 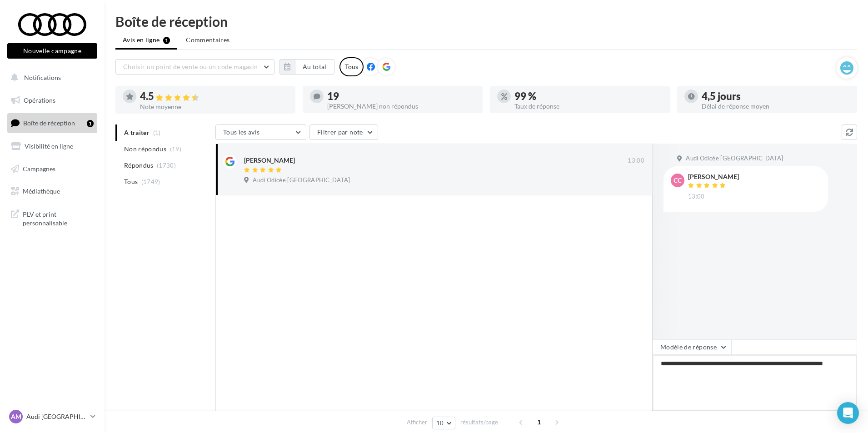 I want to click on span: Choisir un point de vente ou un code magasin, so click(x=190, y=66).